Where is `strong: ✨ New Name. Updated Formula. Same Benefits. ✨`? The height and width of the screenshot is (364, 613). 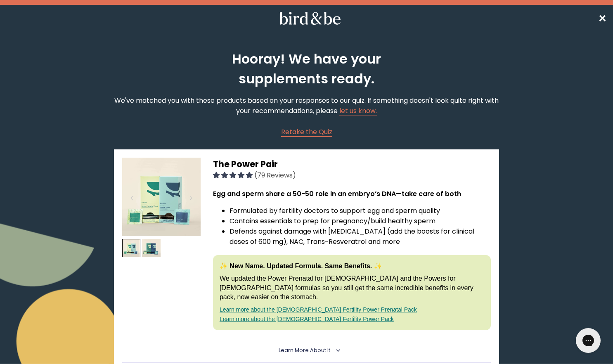
strong: ✨ New Name. Updated Formula. Same Benefits. ✨ is located at coordinates (301, 266).